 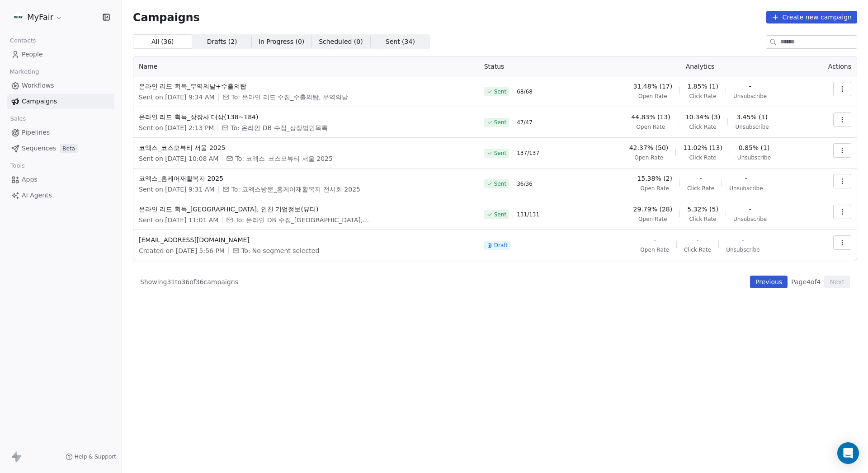 I want to click on span: 0.85% (1), so click(x=754, y=148).